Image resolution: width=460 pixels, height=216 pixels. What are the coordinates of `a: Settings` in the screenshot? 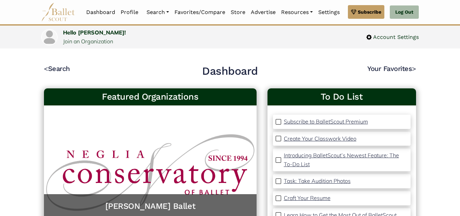 It's located at (329, 12).